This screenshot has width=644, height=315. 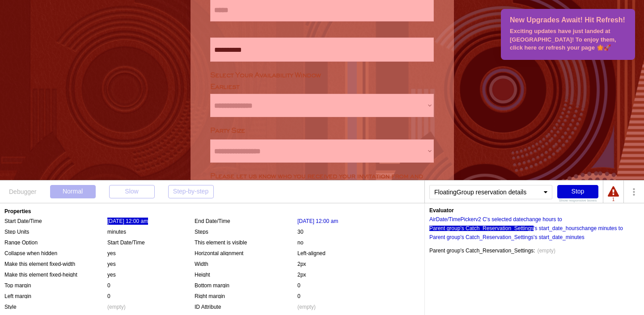 I want to click on div: Range Option, so click(x=56, y=242).